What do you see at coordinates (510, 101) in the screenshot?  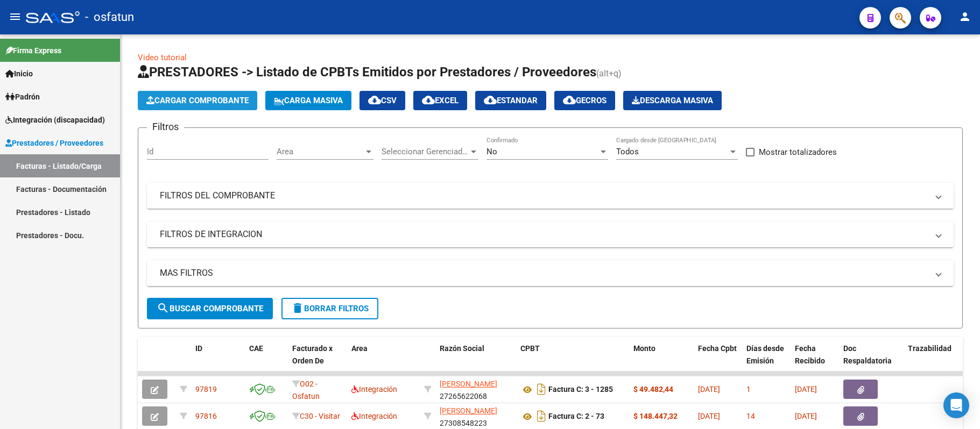 I see `button: Estandar` at bounding box center [510, 101].